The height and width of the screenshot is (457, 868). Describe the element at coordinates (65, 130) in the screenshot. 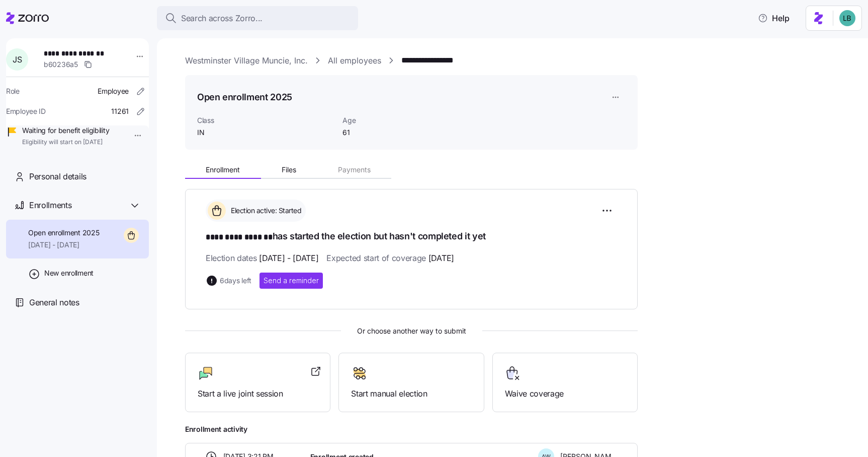

I see `span: Waiting for benefit eligibility` at that location.